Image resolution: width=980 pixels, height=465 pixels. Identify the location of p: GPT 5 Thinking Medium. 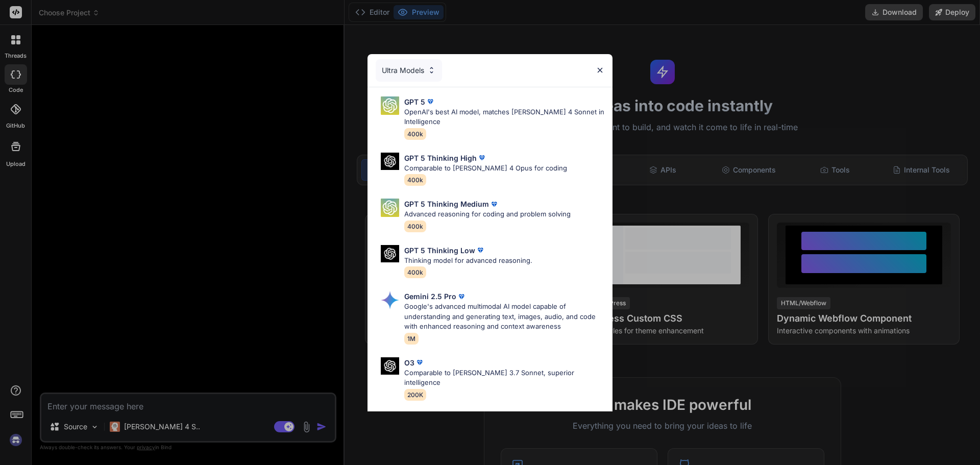
(446, 204).